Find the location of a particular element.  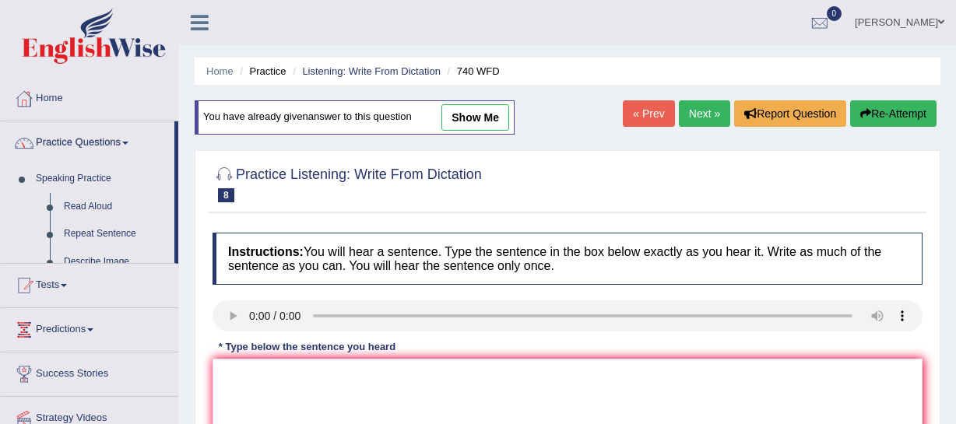

span: 0 is located at coordinates (835, 13).